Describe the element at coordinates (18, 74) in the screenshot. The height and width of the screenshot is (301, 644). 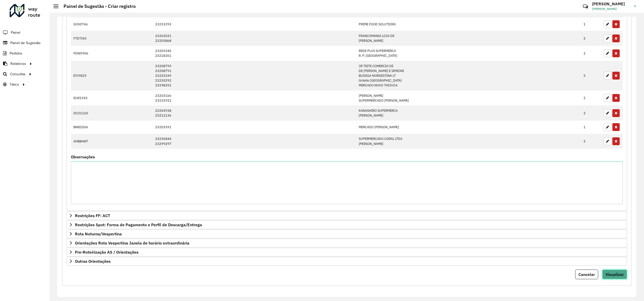
I see `span: Consultas` at that location.